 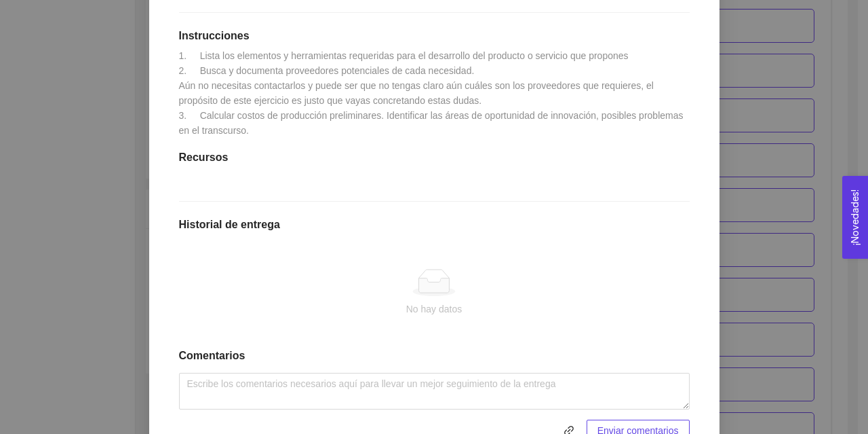 I want to click on h1: Instrucciones, so click(x=434, y=36).